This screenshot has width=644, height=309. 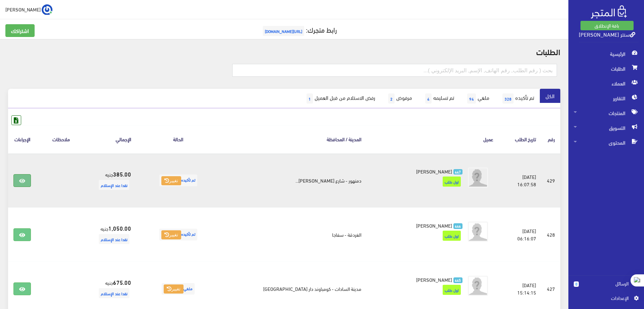 I want to click on th: الحالة, so click(x=178, y=139).